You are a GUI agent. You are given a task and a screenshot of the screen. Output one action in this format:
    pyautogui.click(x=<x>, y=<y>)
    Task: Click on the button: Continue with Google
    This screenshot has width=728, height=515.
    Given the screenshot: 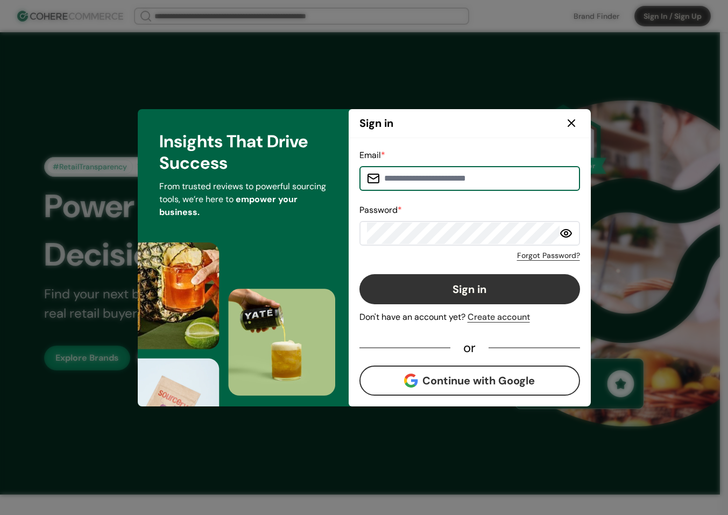 What is the action you would take?
    pyautogui.click(x=470, y=381)
    